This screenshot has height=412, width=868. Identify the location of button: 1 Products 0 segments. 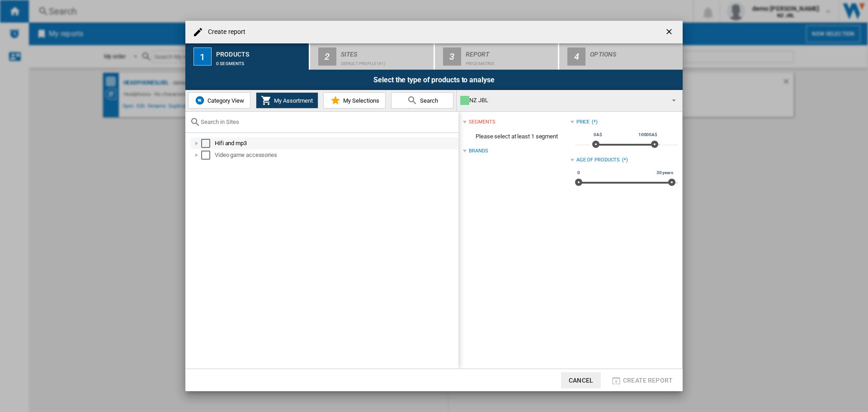
(247, 57).